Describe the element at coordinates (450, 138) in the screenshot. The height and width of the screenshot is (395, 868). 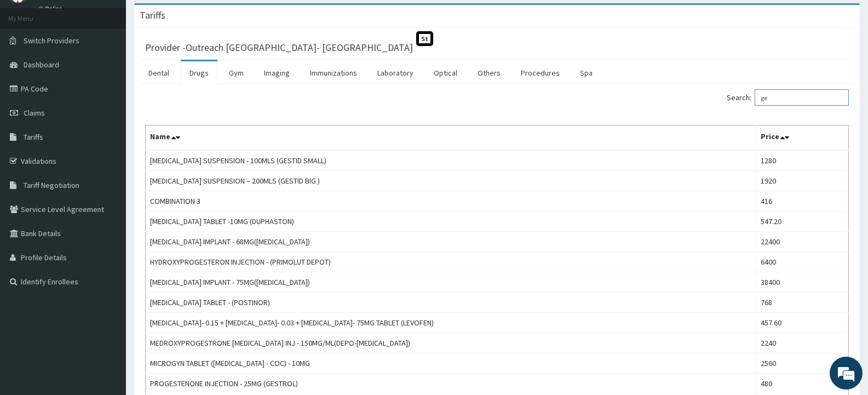
I see `th: Name` at that location.